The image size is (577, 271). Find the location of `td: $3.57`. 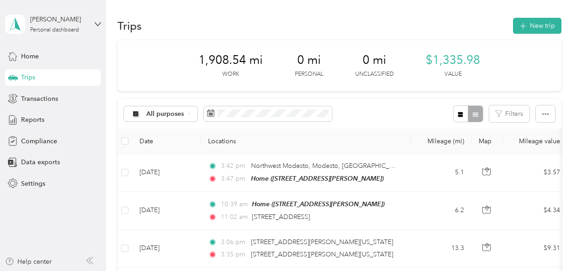

td: $3.57 is located at coordinates (535, 173).